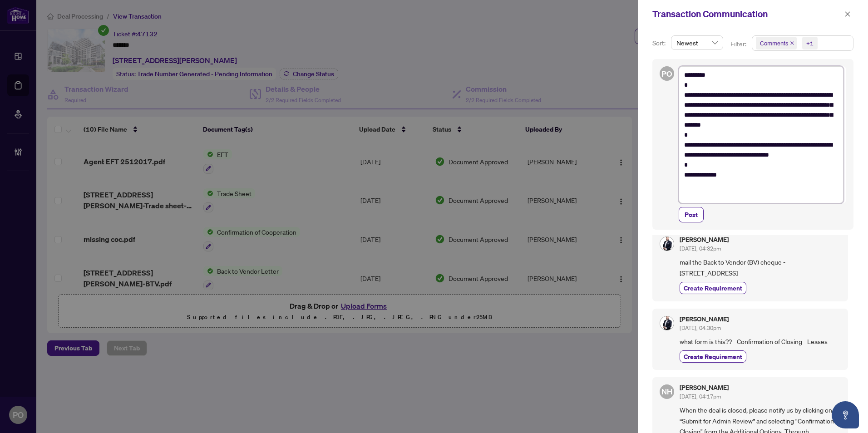  I want to click on div: +1, so click(810, 43).